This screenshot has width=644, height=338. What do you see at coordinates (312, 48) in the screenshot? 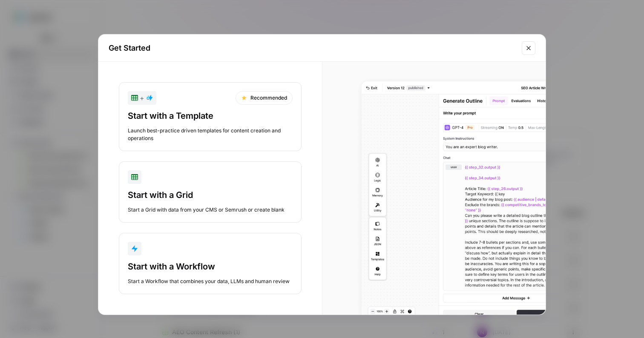
I see `h2: Get Started` at bounding box center [312, 48].